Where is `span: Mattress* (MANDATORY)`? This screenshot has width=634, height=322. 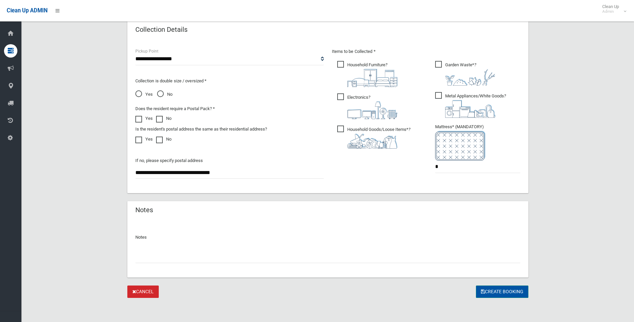 span: Mattress* (MANDATORY) is located at coordinates (478, 142).